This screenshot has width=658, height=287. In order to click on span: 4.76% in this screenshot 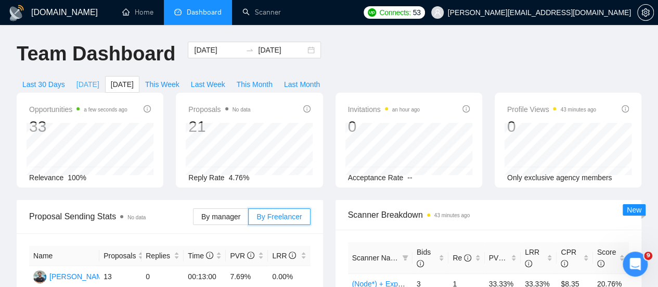, I will do `click(239, 177)`.